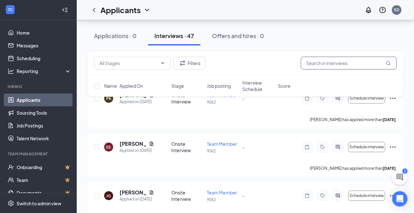 The height and width of the screenshot is (213, 414). What do you see at coordinates (400, 177) in the screenshot?
I see `svg: ChatActive` at bounding box center [400, 177].